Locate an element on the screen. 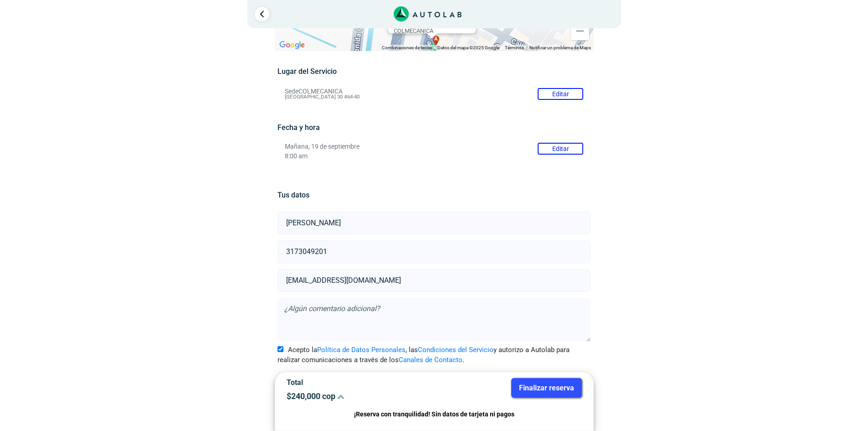 The height and width of the screenshot is (431, 868). input: Celular is located at coordinates (434, 252).